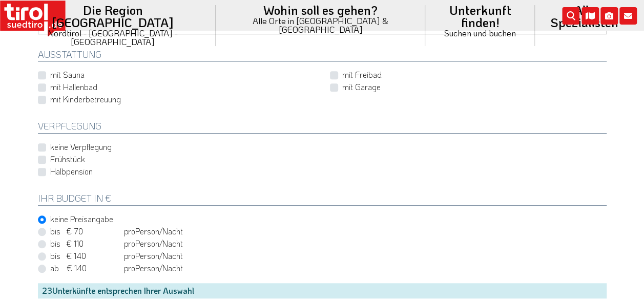 This screenshot has width=644, height=304. What do you see at coordinates (362, 75) in the screenshot?
I see `label: mit Freibad` at bounding box center [362, 75].